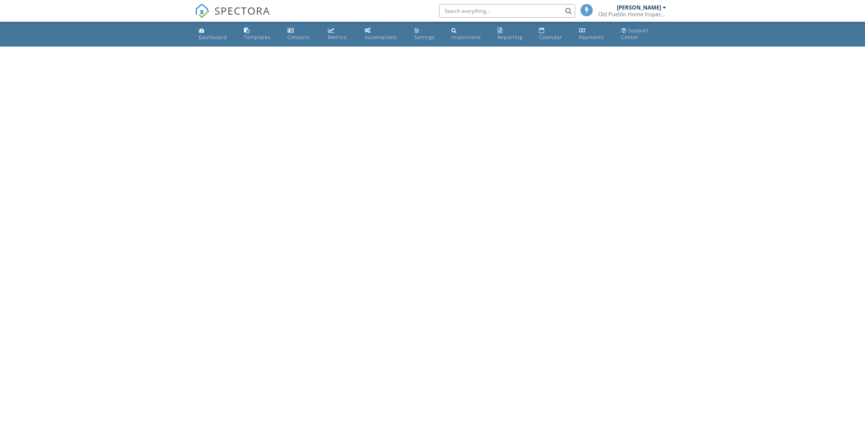 Image resolution: width=865 pixels, height=432 pixels. What do you see at coordinates (551, 37) in the screenshot?
I see `div: Calendar` at bounding box center [551, 37].